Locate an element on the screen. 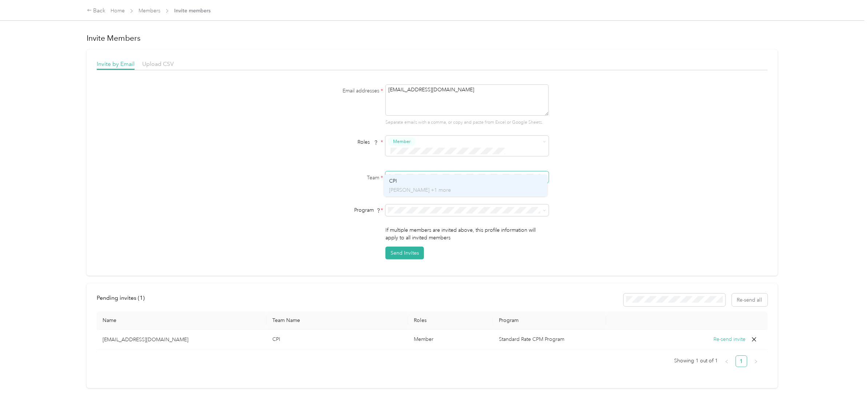 This screenshot has height=414, width=868. span: left is located at coordinates (727, 361).